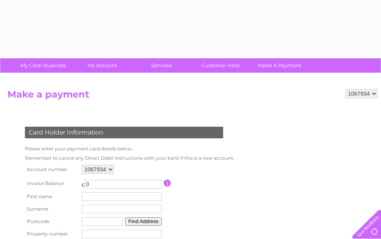 The width and height of the screenshot is (381, 239). Describe the element at coordinates (130, 149) in the screenshot. I see `td: Please enter your payment card details below.` at that location.